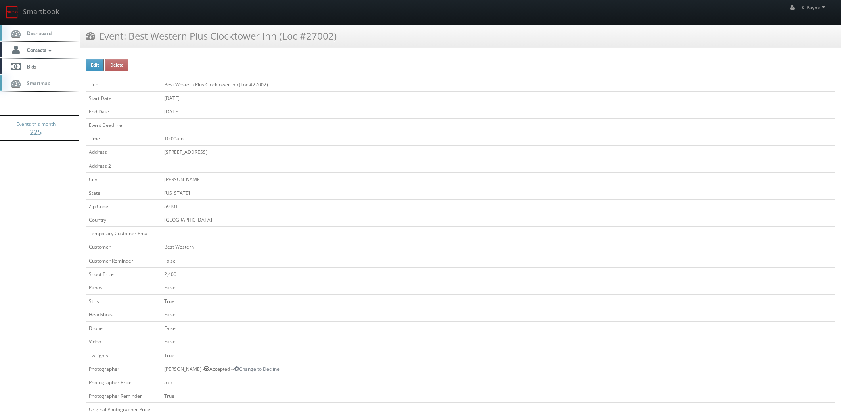 The width and height of the screenshot is (841, 412). Describe the element at coordinates (123, 288) in the screenshot. I see `td: Panos` at that location.